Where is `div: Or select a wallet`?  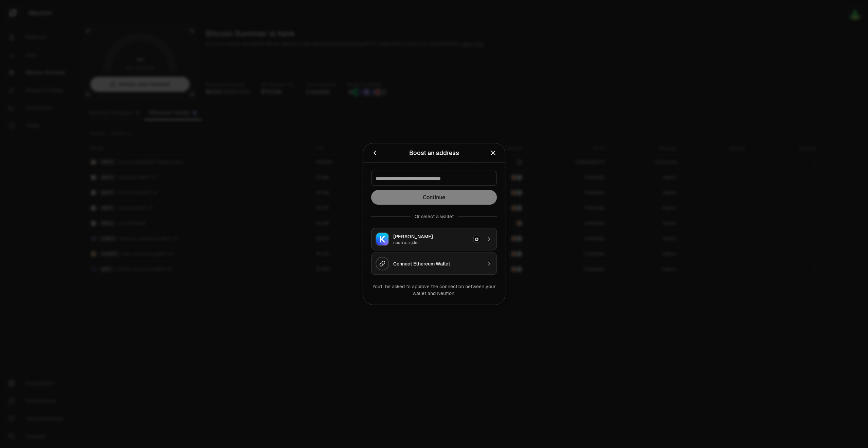 div: Or select a wallet is located at coordinates (434, 217).